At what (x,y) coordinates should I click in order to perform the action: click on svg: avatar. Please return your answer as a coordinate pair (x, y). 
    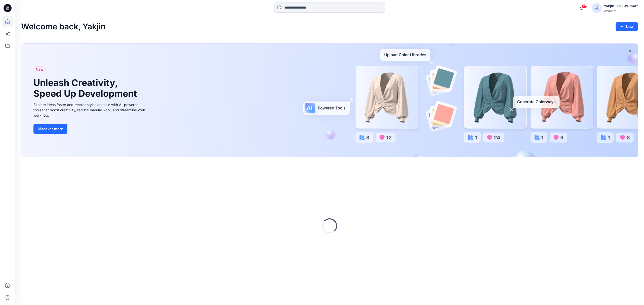
    Looking at the image, I should click on (597, 8).